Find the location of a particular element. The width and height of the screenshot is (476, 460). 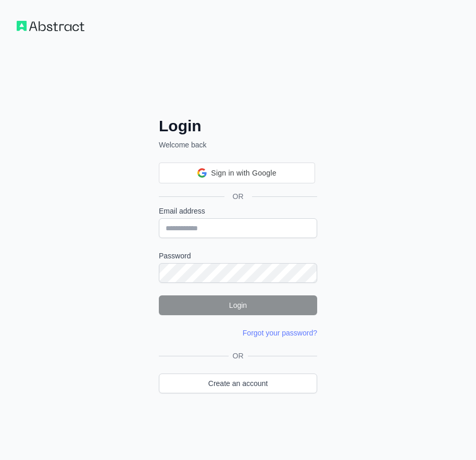

p: Welcome back is located at coordinates (238, 145).